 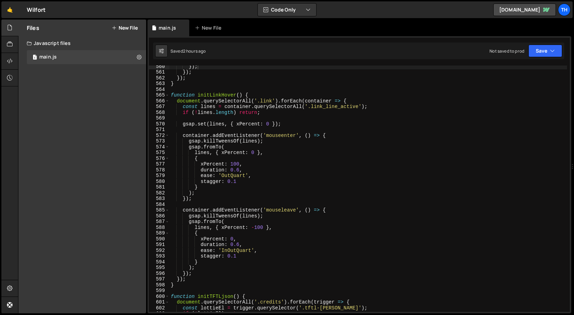 I want to click on div: 580, so click(x=159, y=181).